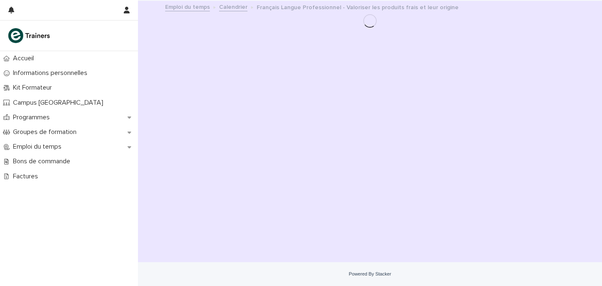  What do you see at coordinates (370, 274) in the screenshot?
I see `a: Powered By Stacker` at bounding box center [370, 274].